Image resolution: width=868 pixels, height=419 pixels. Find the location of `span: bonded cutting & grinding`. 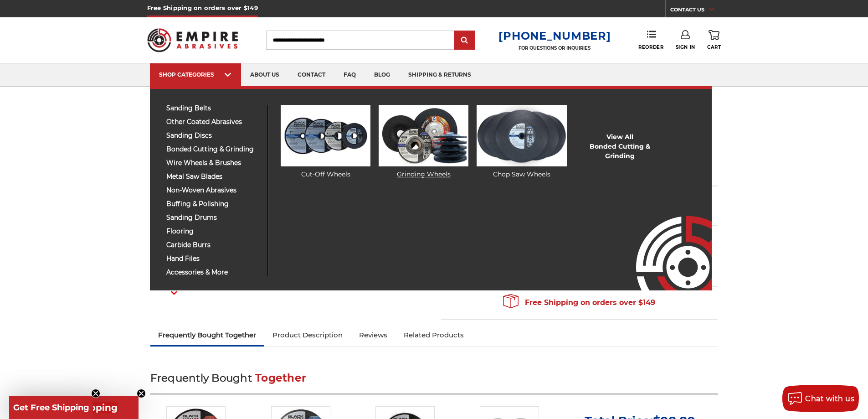

span: bonded cutting & grinding is located at coordinates (213, 149).